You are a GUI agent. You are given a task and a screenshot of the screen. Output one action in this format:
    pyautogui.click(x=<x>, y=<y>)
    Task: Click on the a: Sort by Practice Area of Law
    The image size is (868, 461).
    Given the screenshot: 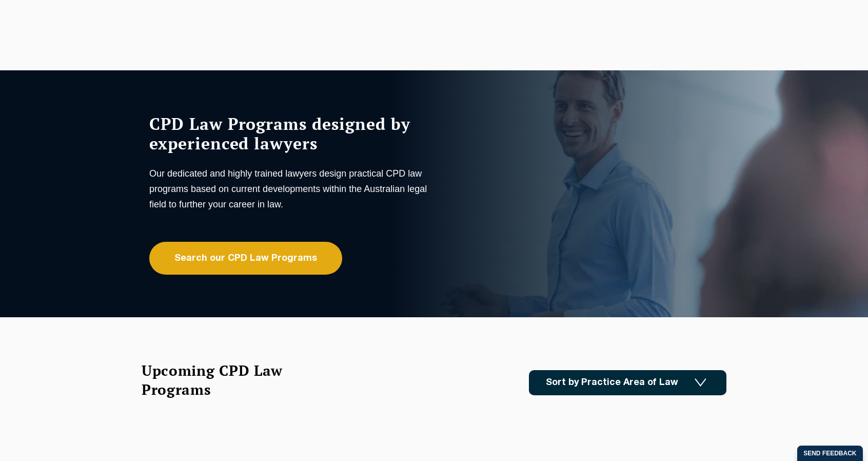 What is the action you would take?
    pyautogui.click(x=627, y=382)
    